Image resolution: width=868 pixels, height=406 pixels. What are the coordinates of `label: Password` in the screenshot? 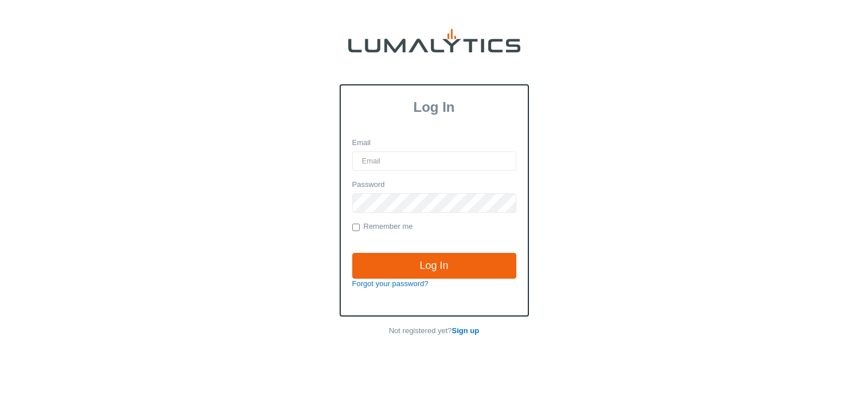 It's located at (368, 185).